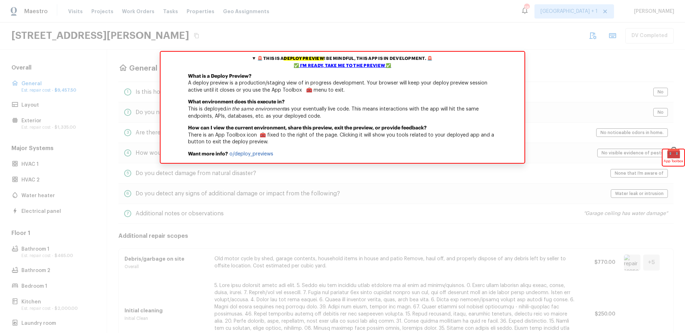 Image resolution: width=685 pixels, height=333 pixels. What do you see at coordinates (57, 105) in the screenshot?
I see `p: Layout` at bounding box center [57, 105].